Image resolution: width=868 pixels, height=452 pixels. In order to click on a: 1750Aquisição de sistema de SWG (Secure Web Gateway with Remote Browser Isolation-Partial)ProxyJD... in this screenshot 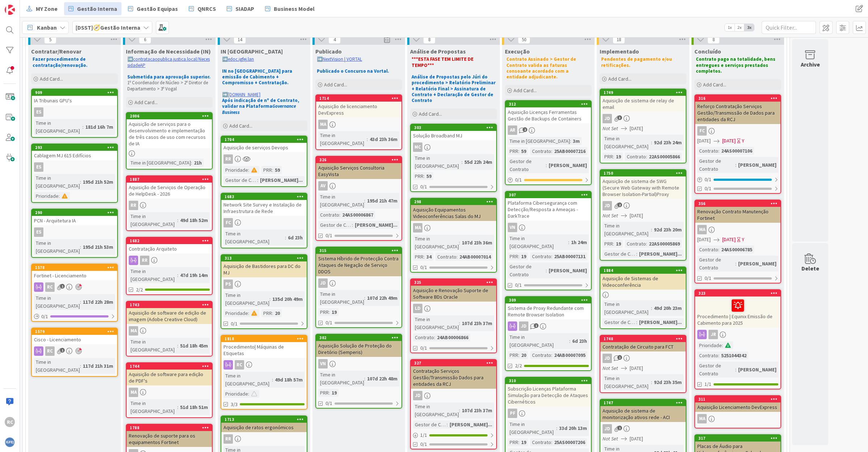, I will do `click(643, 214)`.